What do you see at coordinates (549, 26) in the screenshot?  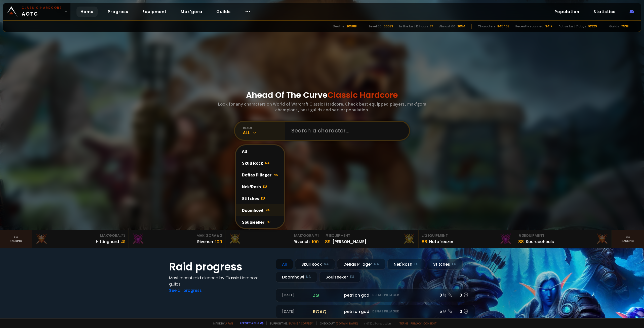 I see `div: 3417` at bounding box center [549, 26].